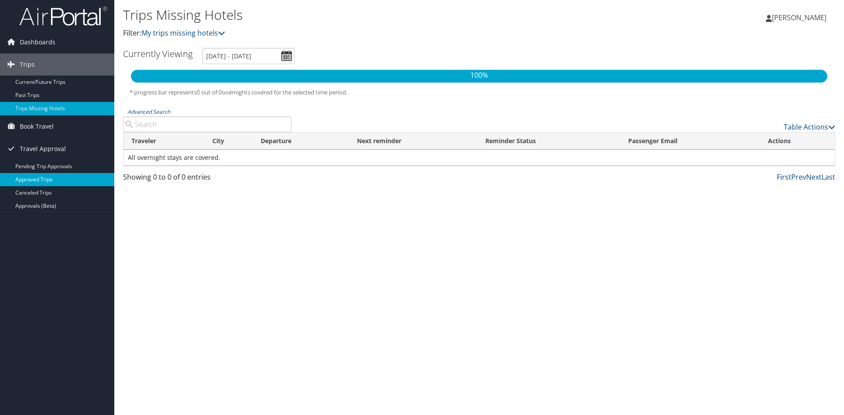  What do you see at coordinates (360, 33) in the screenshot?
I see `p: Filter:` at bounding box center [360, 33].